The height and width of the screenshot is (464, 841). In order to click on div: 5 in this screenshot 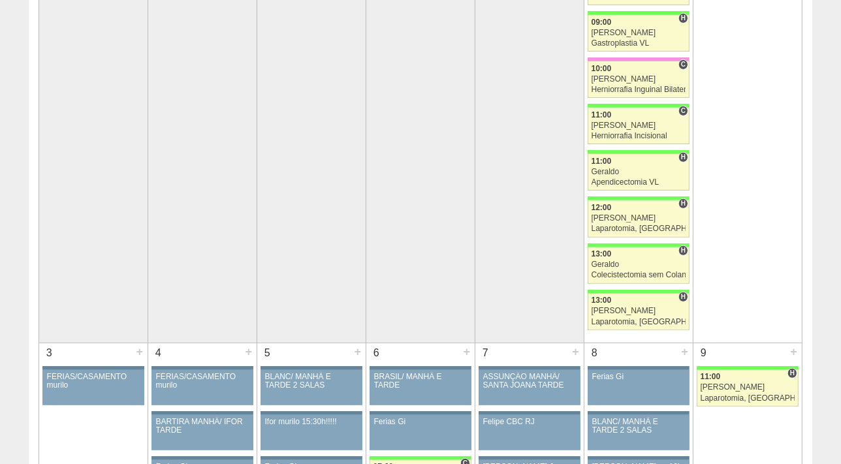, I will do `click(267, 353)`.